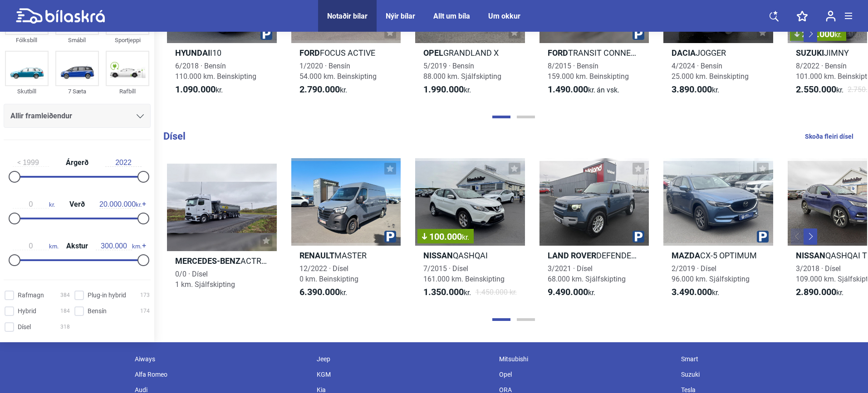 The image size is (868, 393). What do you see at coordinates (504, 16) in the screenshot?
I see `div: Um okkur` at bounding box center [504, 16].